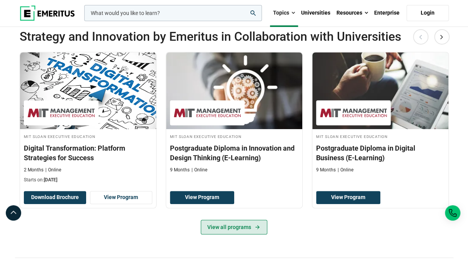 The width and height of the screenshot is (468, 259). I want to click on button: Previous, so click(421, 37).